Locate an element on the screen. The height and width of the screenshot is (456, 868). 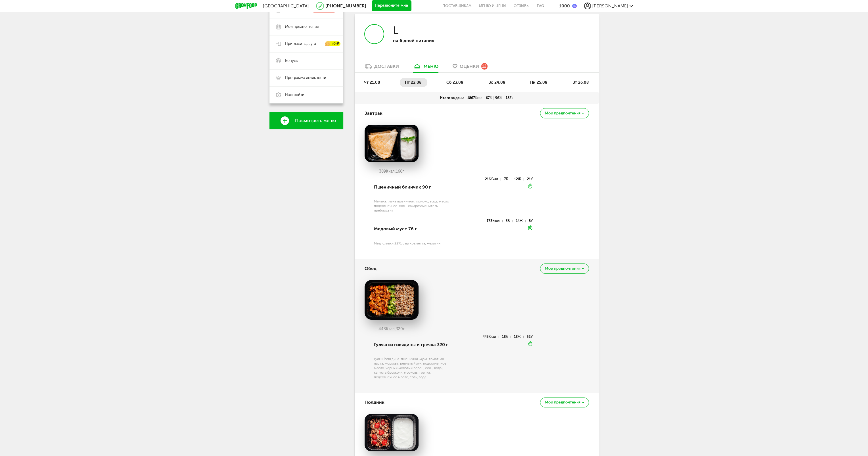
div: +0 ₽ is located at coordinates (333, 44).